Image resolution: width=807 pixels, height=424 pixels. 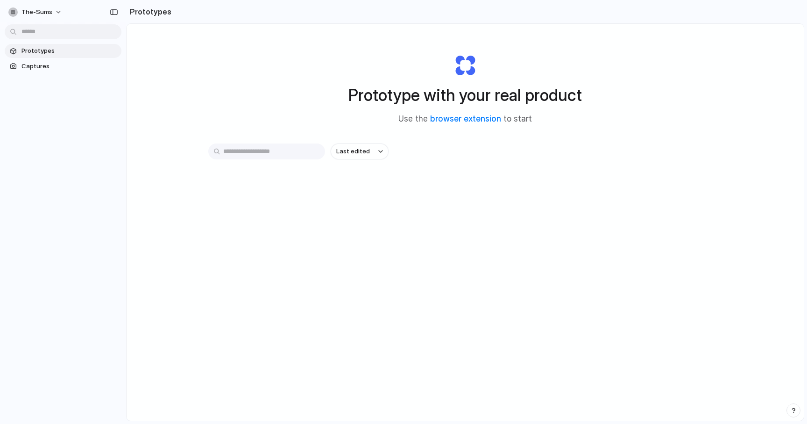 I want to click on a: Captures, so click(x=63, y=66).